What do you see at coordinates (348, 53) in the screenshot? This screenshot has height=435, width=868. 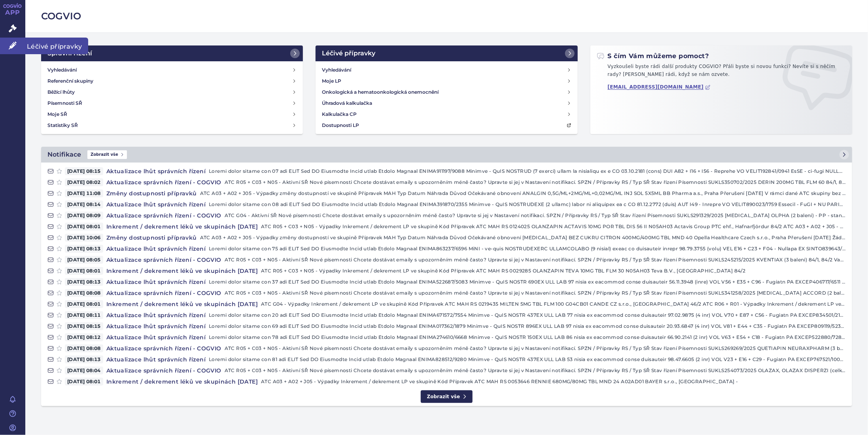 I see `h2: Léčivé přípravky` at bounding box center [348, 53].